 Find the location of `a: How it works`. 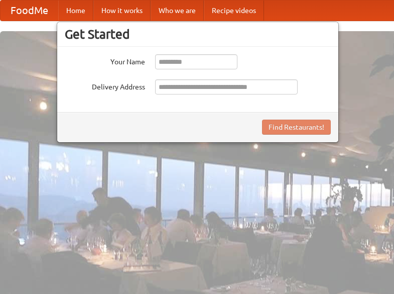

a: How it works is located at coordinates (122, 11).